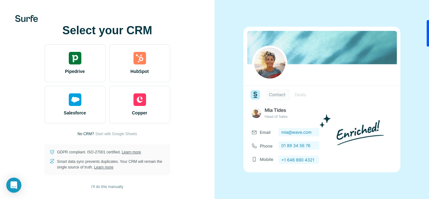  I want to click on button: I’ll do this manually, so click(107, 186).